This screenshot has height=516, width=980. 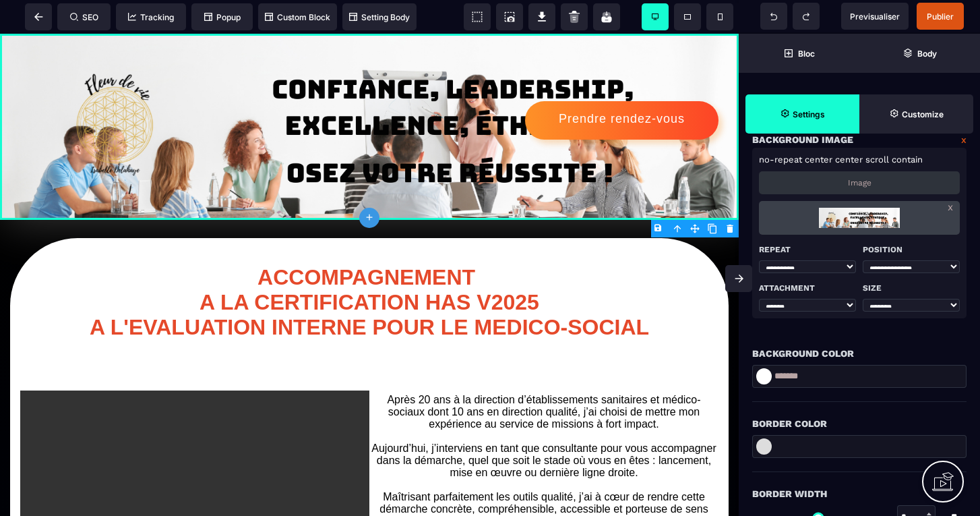 I want to click on span: Open Layer Manager, so click(x=919, y=53).